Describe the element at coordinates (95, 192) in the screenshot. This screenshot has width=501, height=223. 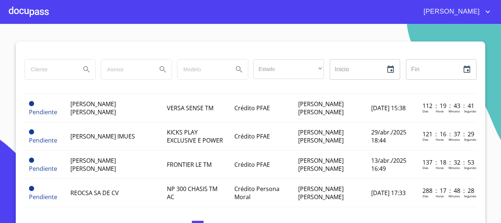
I see `span: REOCSA SA DE CV` at that location.